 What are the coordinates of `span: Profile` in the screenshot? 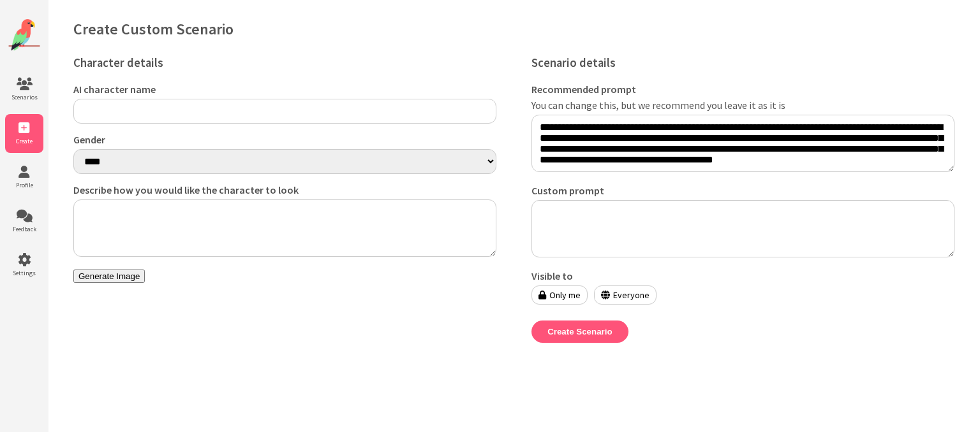 It's located at (24, 184).